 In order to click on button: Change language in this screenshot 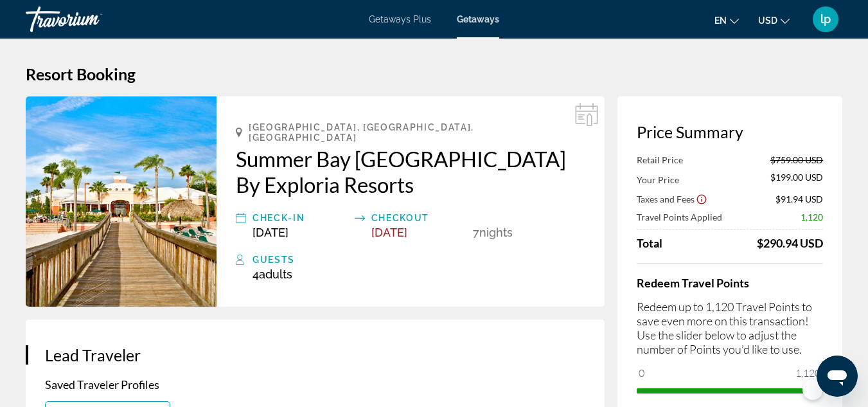, I will do `click(727, 20)`.